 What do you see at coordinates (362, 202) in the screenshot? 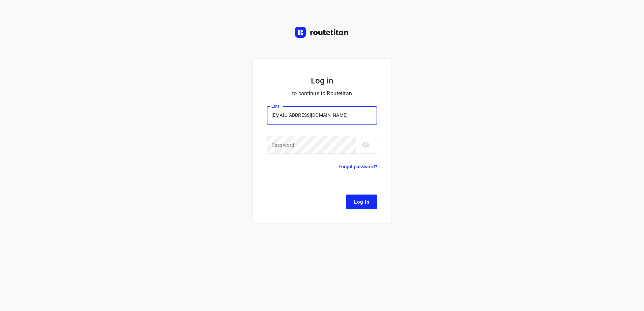
I see `span: Log In` at bounding box center [362, 202].